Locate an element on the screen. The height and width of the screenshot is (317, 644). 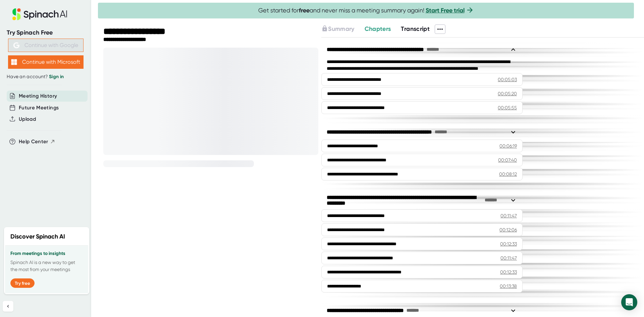
a: Start Free trial is located at coordinates (445, 10).